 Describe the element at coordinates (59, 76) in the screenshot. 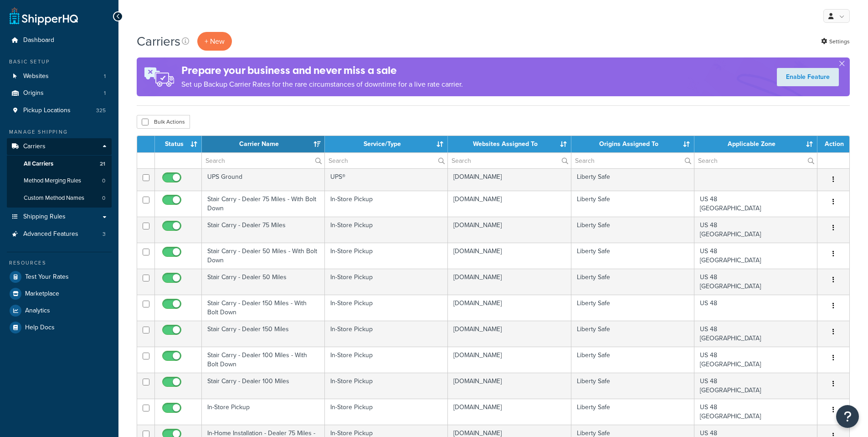

I see `a: Websites 1` at that location.